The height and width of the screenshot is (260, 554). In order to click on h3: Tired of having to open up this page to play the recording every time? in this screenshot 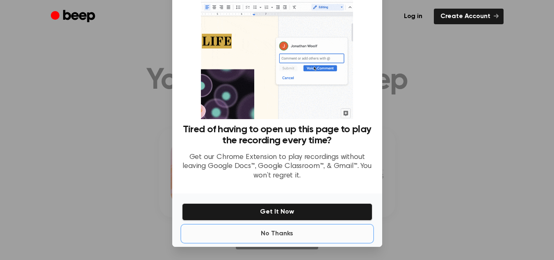, I will do `click(277, 135)`.